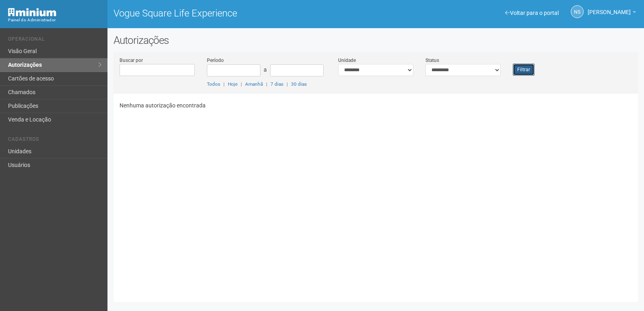 This screenshot has height=311, width=644. I want to click on a: NS, so click(577, 12).